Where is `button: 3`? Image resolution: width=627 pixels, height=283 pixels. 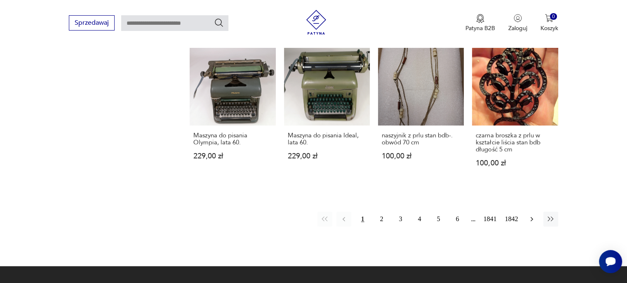
button: 3 is located at coordinates (401, 219).